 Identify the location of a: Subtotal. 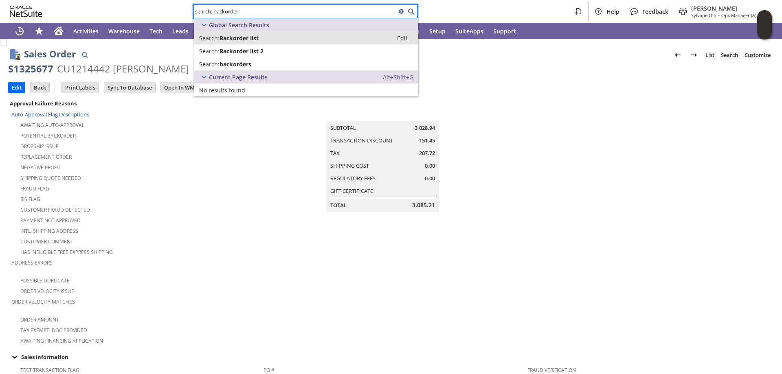
(343, 128).